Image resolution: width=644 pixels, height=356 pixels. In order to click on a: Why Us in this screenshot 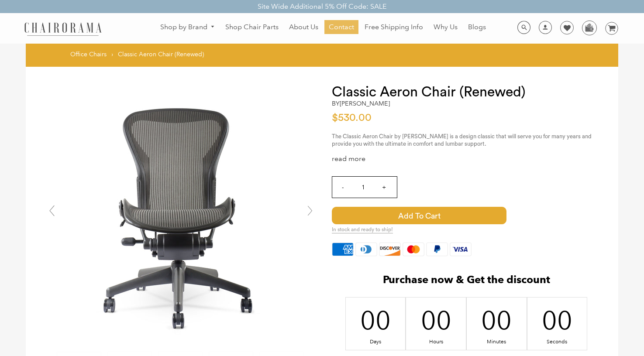, I will do `click(446, 27)`.